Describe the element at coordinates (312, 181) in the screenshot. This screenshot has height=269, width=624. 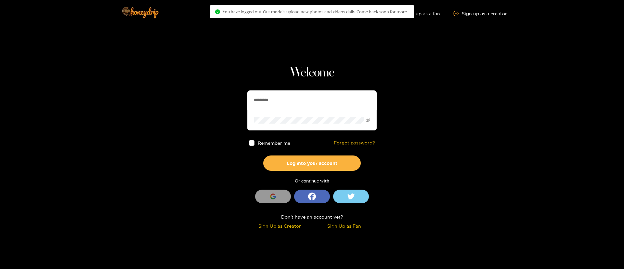
I see `div: Or continue with` at that location.